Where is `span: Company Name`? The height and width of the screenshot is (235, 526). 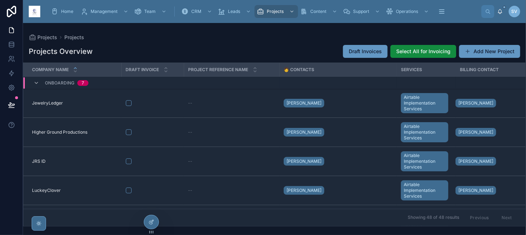 span: Company Name is located at coordinates (50, 70).